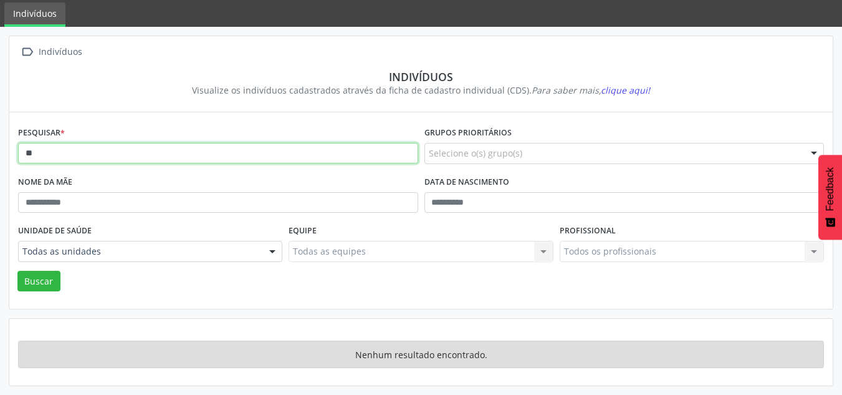 This screenshot has height=395, width=842. What do you see at coordinates (467, 182) in the screenshot?
I see `label: Data de nascimento` at bounding box center [467, 182].